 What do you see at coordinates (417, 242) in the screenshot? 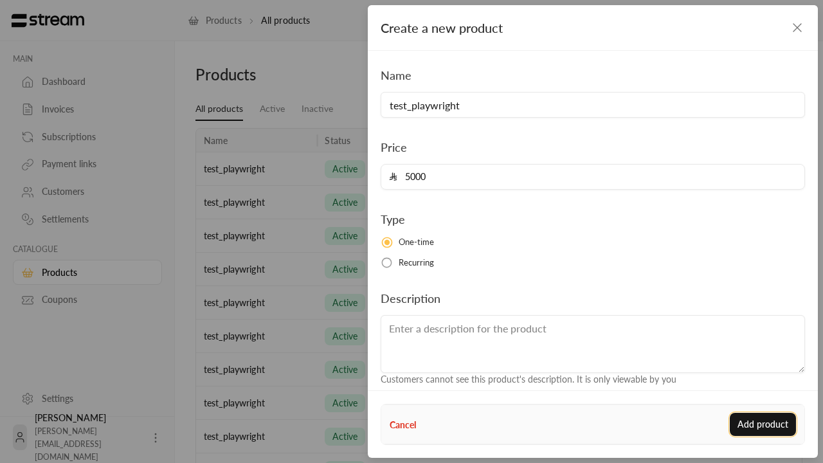
I see `span: One-time` at bounding box center [417, 242].